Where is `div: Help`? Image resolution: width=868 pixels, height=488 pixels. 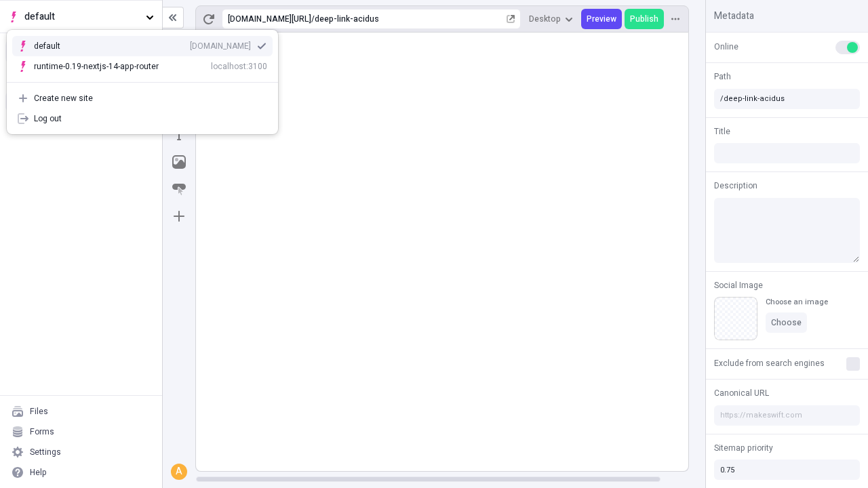
div: Help is located at coordinates (38, 472).